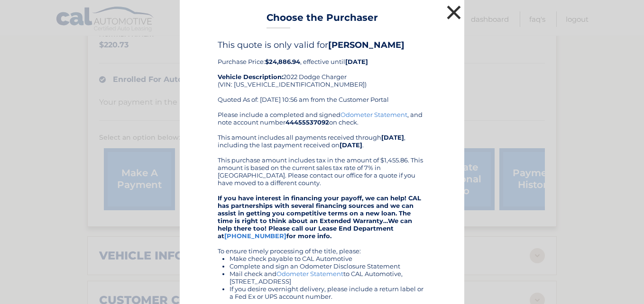 This screenshot has width=644, height=304. I want to click on li: If you desire overnight delivery, please include a return label or a Fed Ex or UPS account number., so click(328, 293).